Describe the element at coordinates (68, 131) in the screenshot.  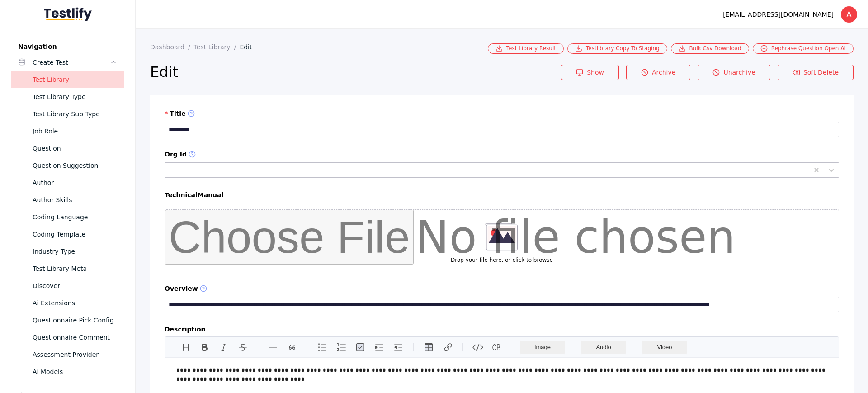
I see `a: Job Role` at that location.